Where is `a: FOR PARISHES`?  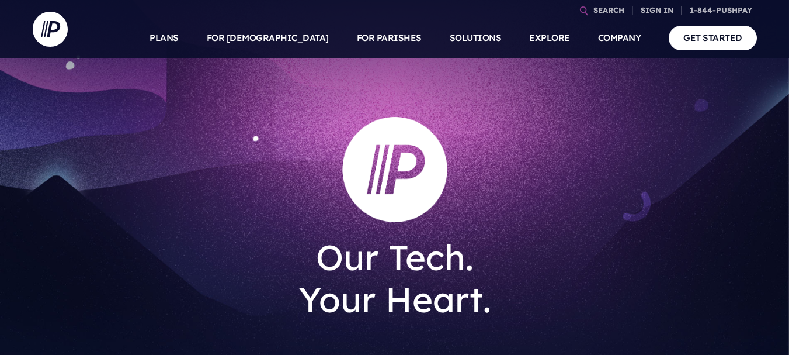 a: FOR PARISHES is located at coordinates (389, 38).